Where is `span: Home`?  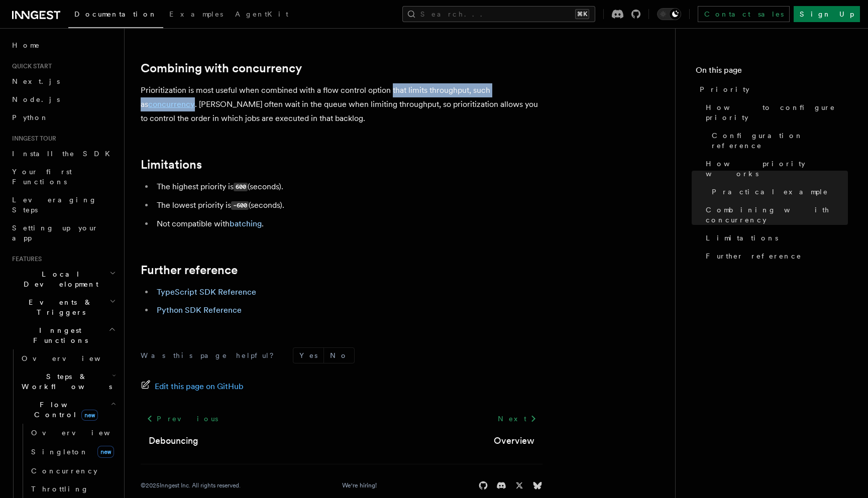
span: Home is located at coordinates (26, 45).